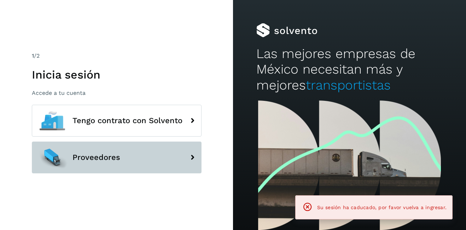 This screenshot has height=230, width=466. Describe the element at coordinates (350, 69) in the screenshot. I see `h2: Las mejores empresas de México necesitan más y mejores` at that location.